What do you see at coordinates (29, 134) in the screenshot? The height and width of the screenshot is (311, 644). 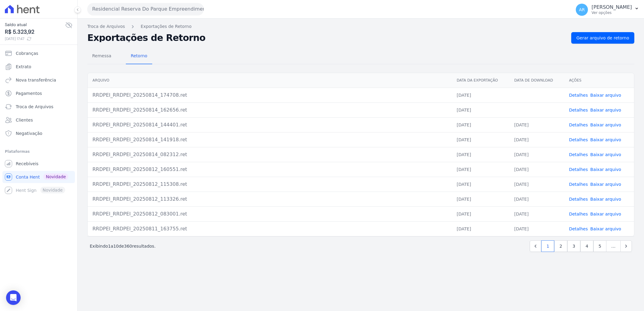 I see `span: Negativação` at bounding box center [29, 134].